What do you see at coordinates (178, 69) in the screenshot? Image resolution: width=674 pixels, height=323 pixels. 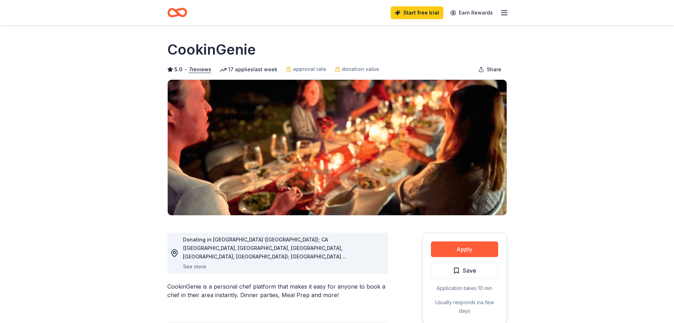 I see `span: 5.0` at bounding box center [178, 69].